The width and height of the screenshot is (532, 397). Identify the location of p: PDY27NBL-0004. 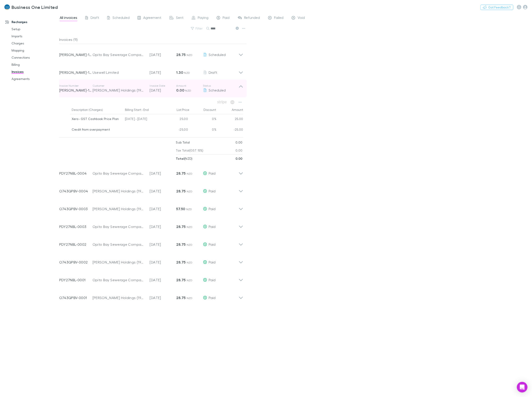
(76, 173).